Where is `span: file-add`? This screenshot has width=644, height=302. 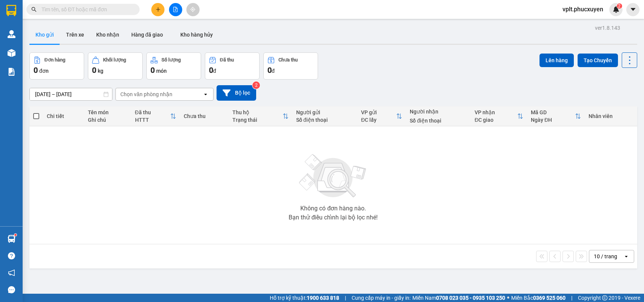
span: file-add is located at coordinates (175, 10).